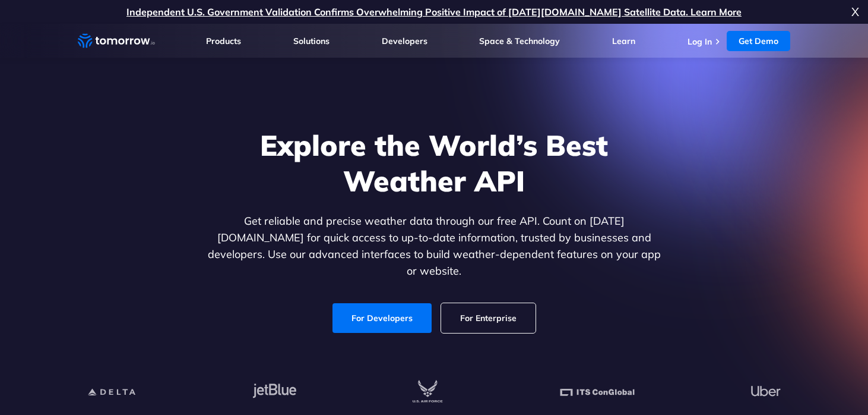 The height and width of the screenshot is (415, 868). I want to click on a: Log In, so click(699, 42).